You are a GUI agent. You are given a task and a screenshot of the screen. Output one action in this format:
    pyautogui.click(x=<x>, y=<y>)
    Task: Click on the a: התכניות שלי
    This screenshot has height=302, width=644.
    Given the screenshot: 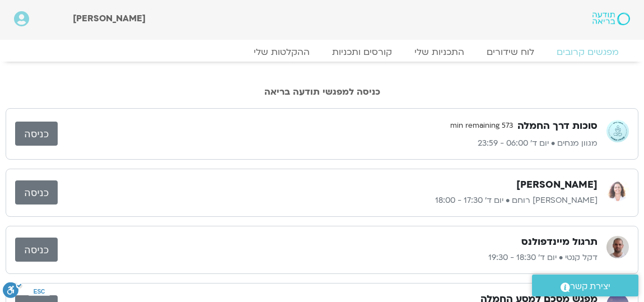 What is the action you would take?
    pyautogui.click(x=440, y=52)
    